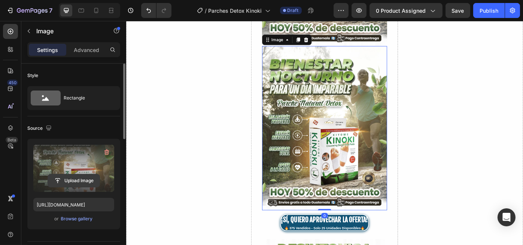 This screenshot has width=523, height=245. I want to click on div: Image, so click(171, 22).